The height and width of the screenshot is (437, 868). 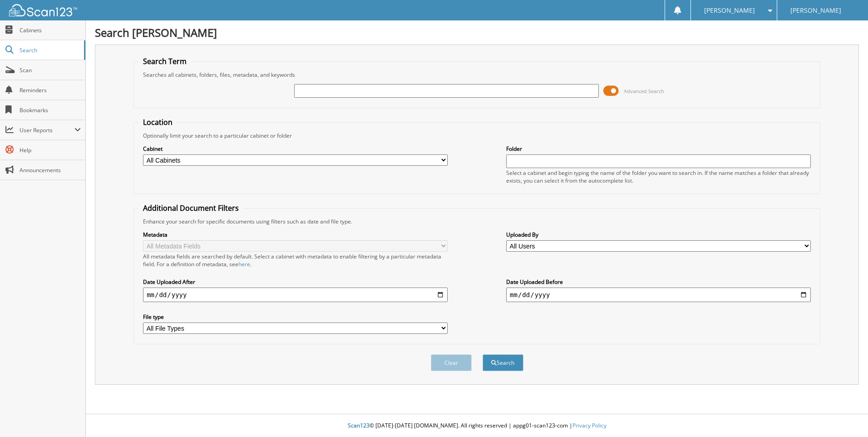 I want to click on input: start, so click(x=295, y=295).